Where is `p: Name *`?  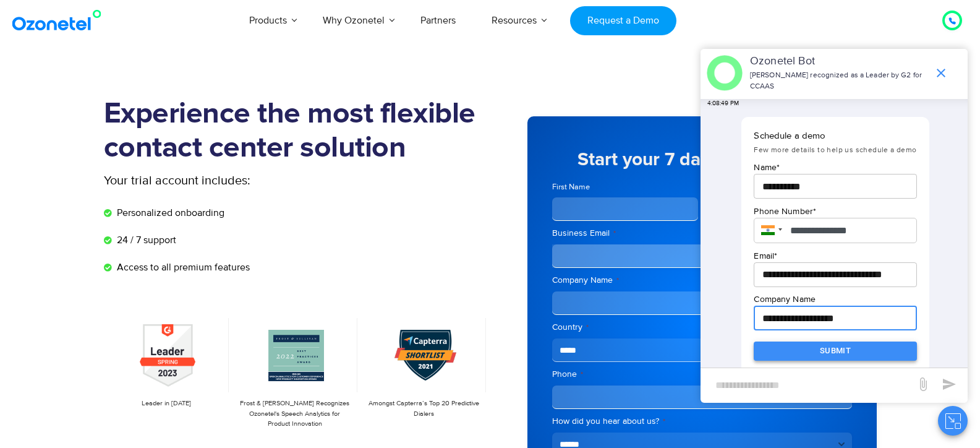
p: Name * is located at coordinates (835, 167).